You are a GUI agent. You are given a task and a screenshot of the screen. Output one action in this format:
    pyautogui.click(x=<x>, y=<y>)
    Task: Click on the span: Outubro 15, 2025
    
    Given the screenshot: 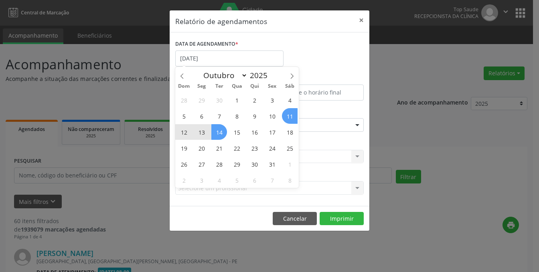 What is the action you would take?
    pyautogui.click(x=237, y=132)
    